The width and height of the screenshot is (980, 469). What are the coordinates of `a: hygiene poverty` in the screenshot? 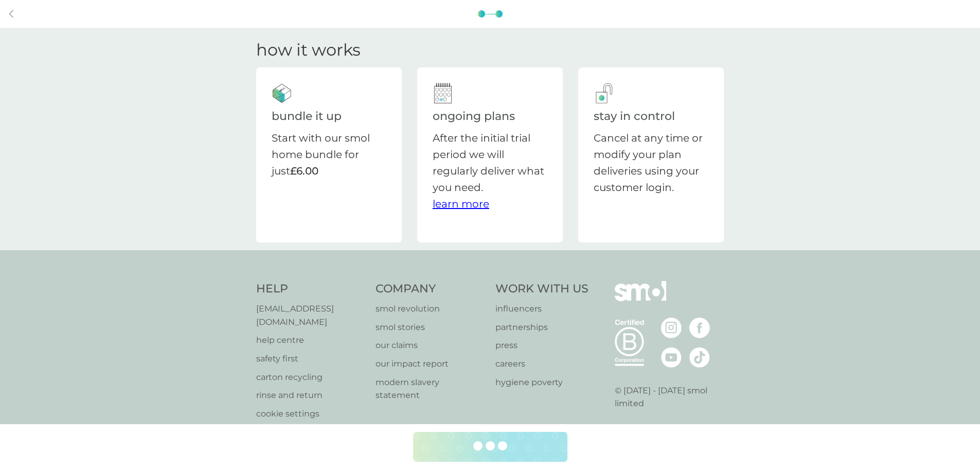 It's located at (541, 382).